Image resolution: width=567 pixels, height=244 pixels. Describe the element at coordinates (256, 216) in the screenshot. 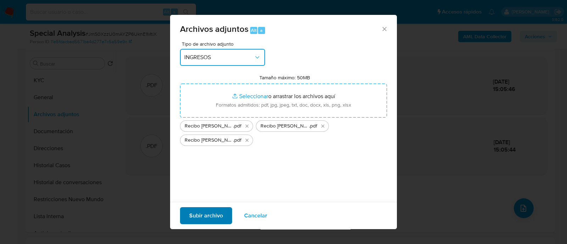

I see `span: Cancelar` at that location.